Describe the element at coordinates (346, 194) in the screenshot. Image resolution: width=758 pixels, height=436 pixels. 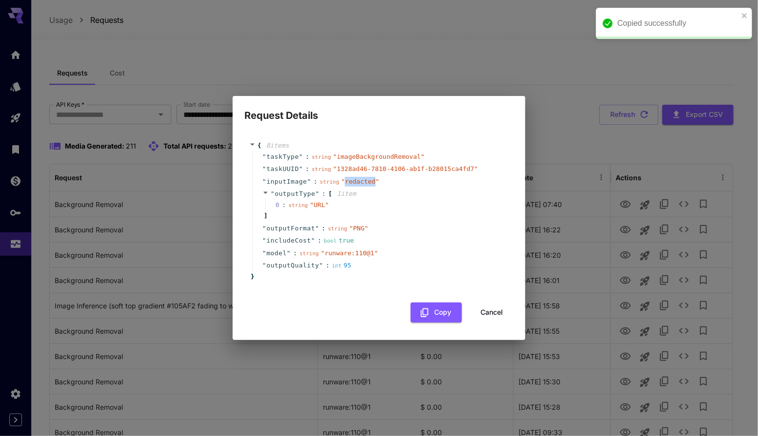
I see `span: 1 item` at that location.